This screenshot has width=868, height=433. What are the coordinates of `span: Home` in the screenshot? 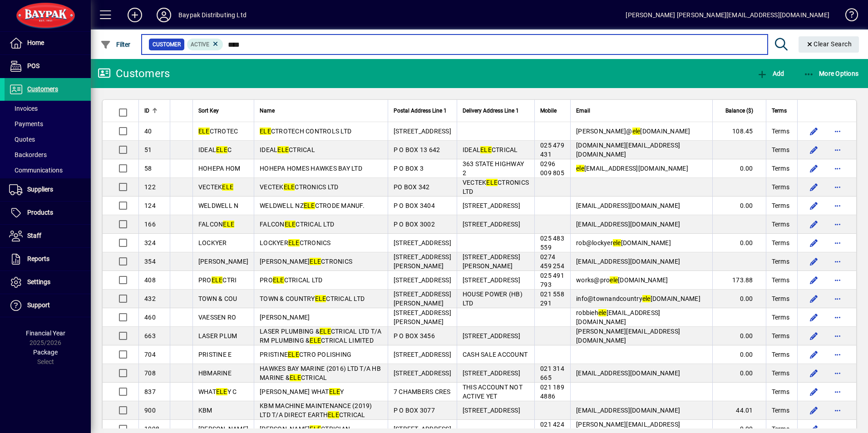 It's located at (35, 43).